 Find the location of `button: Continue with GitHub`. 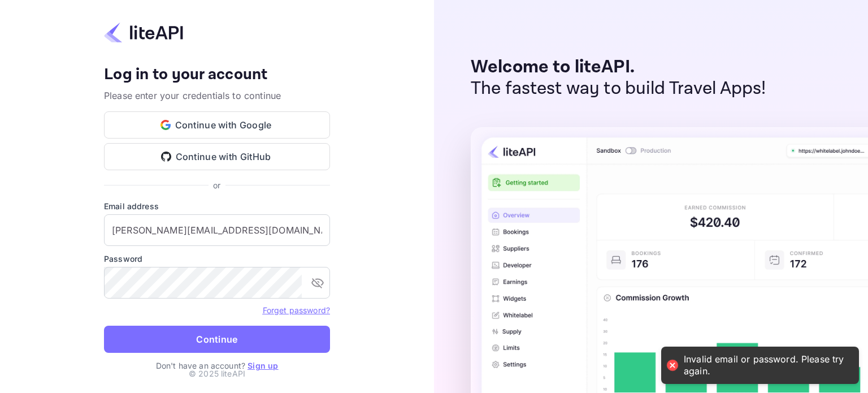

button: Continue with GitHub is located at coordinates (217, 157).